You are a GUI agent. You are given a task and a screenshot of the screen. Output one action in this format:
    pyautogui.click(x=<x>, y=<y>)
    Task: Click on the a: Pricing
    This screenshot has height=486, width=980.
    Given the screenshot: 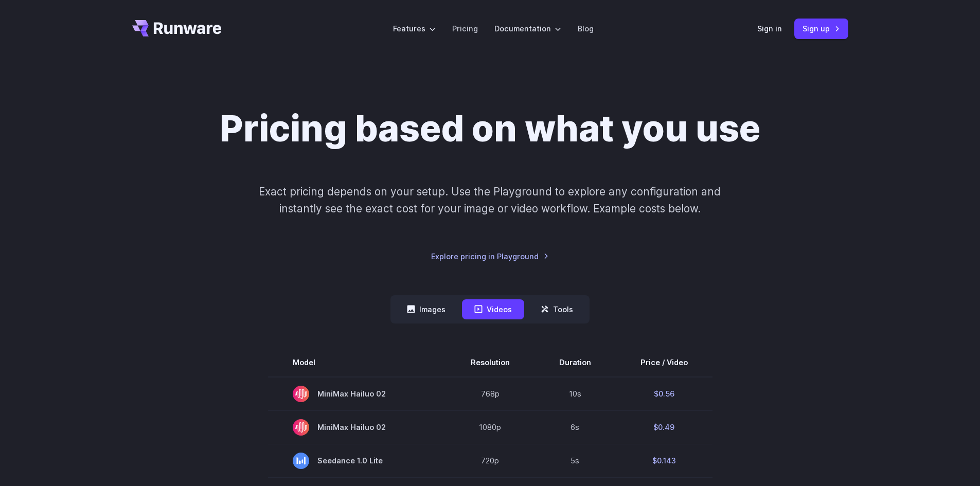 What is the action you would take?
    pyautogui.click(x=465, y=28)
    